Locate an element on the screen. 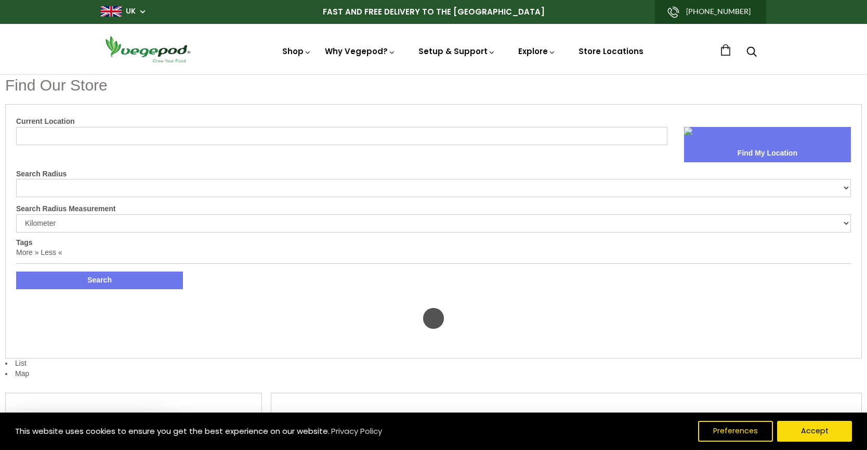 This screenshot has width=867, height=450. button: Accept is located at coordinates (815, 431).